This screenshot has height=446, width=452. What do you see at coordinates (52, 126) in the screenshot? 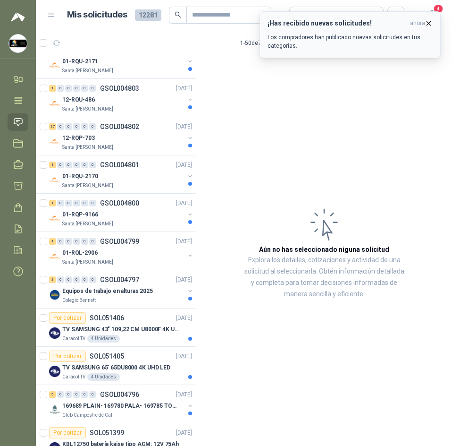
I see `div: 37` at bounding box center [52, 126].